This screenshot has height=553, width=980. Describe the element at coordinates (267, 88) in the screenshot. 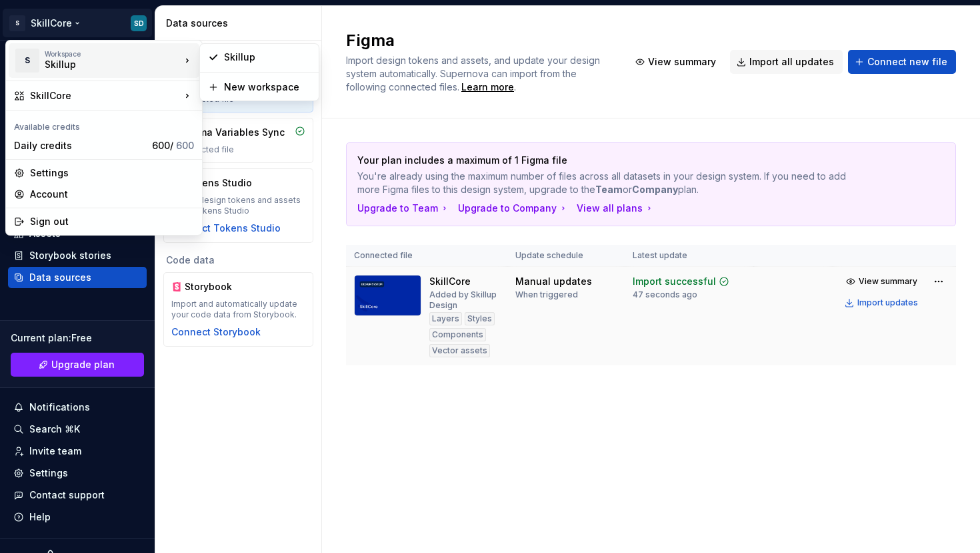

I see `div: New workspace` at that location.